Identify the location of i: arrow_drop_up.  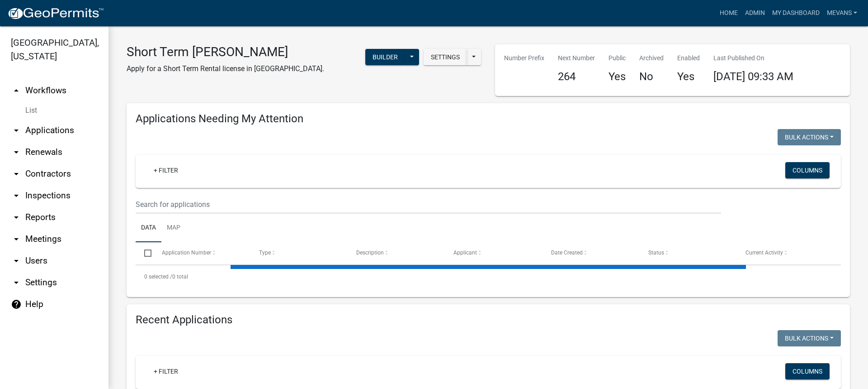
(16, 91).